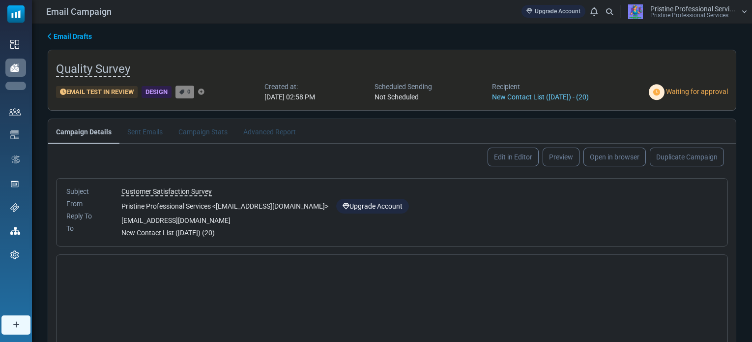 The image size is (752, 342). I want to click on div: Reply To, so click(88, 216).